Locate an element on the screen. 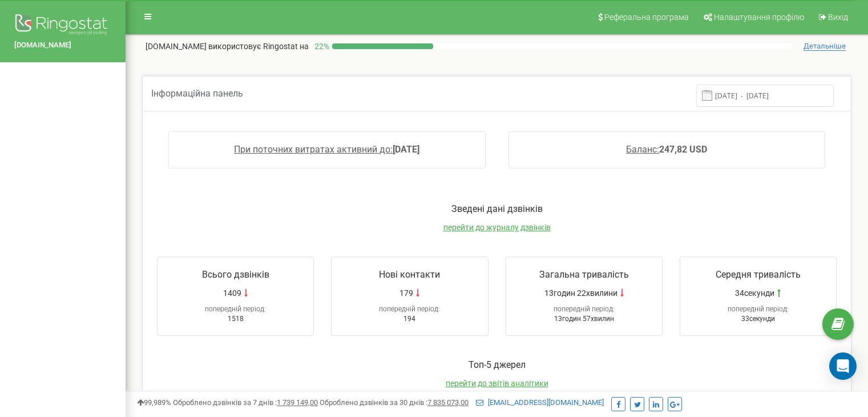 Image resolution: width=868 pixels, height=417 pixels. span: Детальніше is located at coordinates (825, 47).